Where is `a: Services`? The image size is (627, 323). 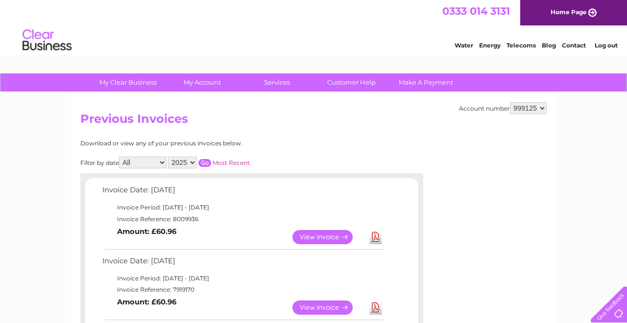
a: Services is located at coordinates (277, 82).